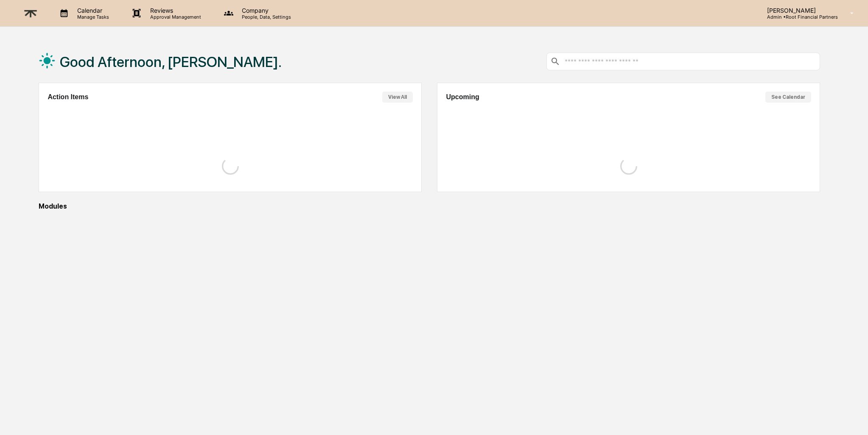 Image resolution: width=868 pixels, height=435 pixels. Describe the element at coordinates (265, 10) in the screenshot. I see `p: Company` at that location.